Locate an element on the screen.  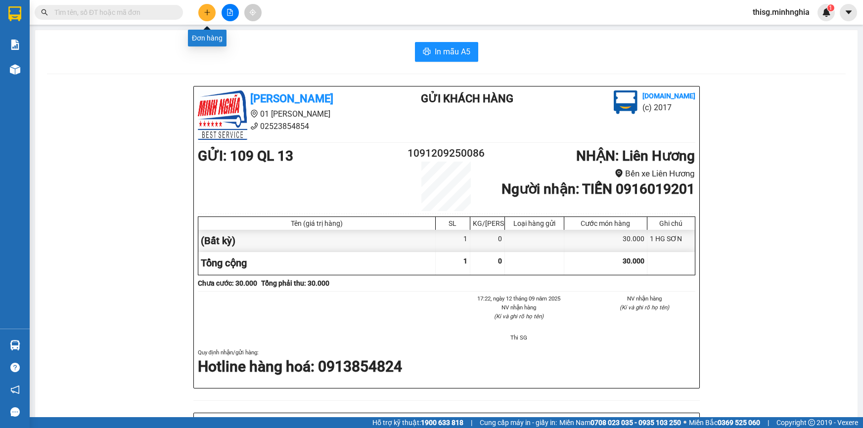
span: Cung cấp máy in - giấy in: is located at coordinates (518, 423).